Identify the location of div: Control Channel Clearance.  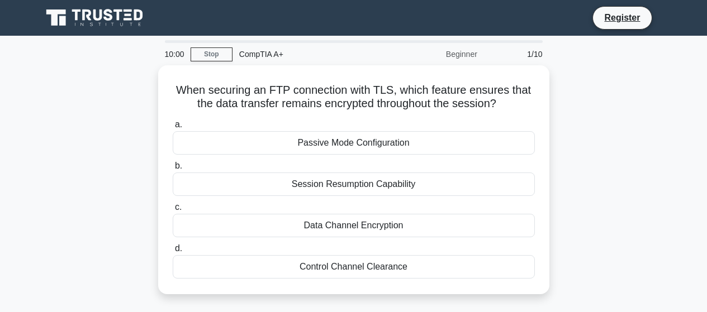
(354, 267).